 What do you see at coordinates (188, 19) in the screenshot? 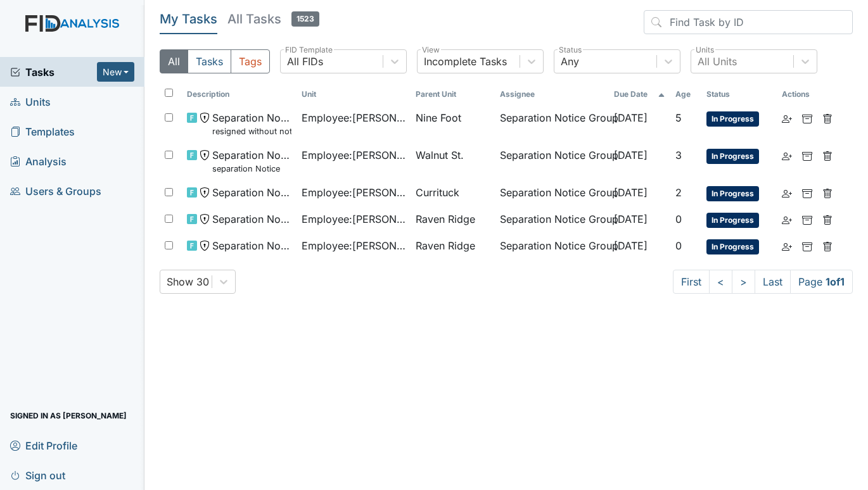
I see `h5: My Tasks` at bounding box center [188, 19].